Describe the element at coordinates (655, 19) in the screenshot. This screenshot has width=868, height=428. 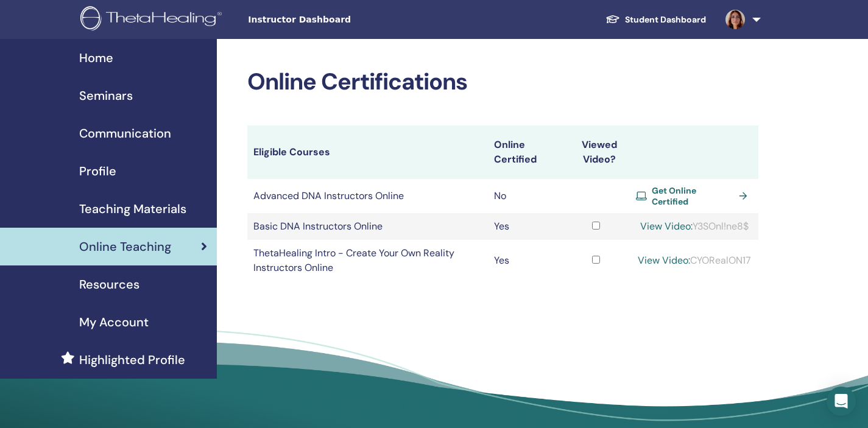
I see `a: Student Dashboard` at that location.